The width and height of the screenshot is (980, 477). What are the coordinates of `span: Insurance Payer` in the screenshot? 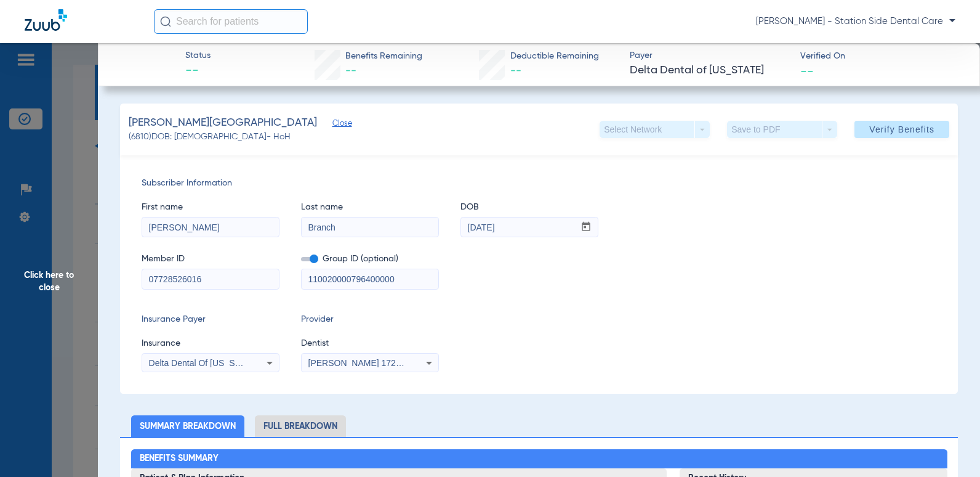 It's located at (211, 319).